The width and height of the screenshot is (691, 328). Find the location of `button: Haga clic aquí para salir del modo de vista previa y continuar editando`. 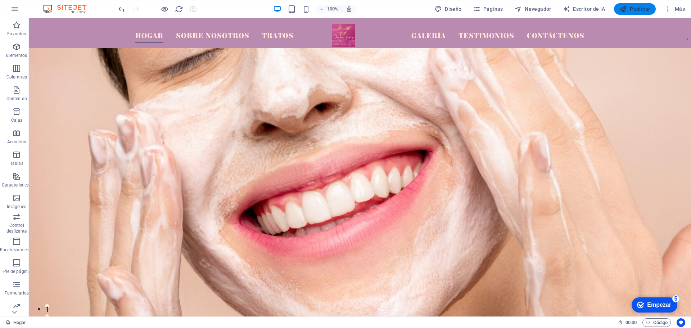

button: Haga clic aquí para salir del modo de vista previa y continuar editando is located at coordinates (165, 9).